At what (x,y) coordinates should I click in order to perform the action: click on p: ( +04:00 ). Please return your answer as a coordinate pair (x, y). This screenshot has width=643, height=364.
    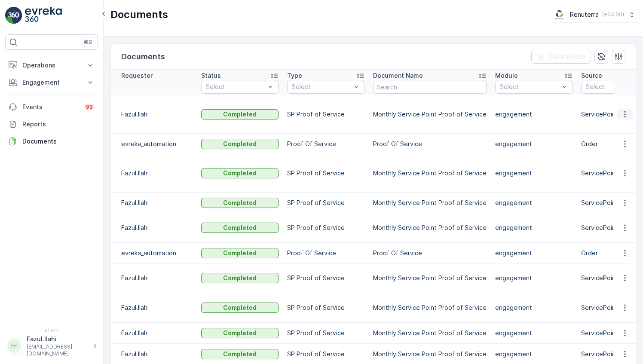
    Looking at the image, I should click on (613, 14).